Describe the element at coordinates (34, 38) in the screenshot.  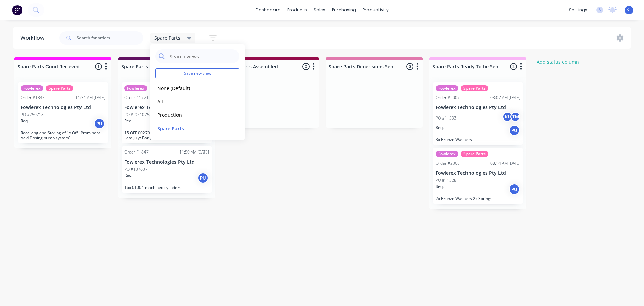
I see `div: Workflow` at that location.